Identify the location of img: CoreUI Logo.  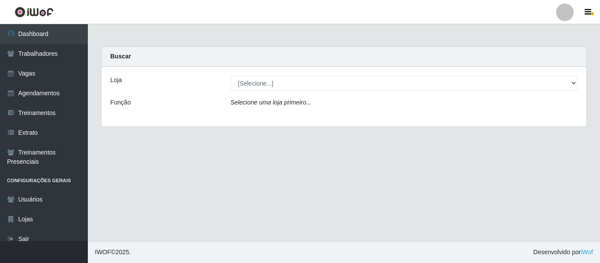
(34, 12).